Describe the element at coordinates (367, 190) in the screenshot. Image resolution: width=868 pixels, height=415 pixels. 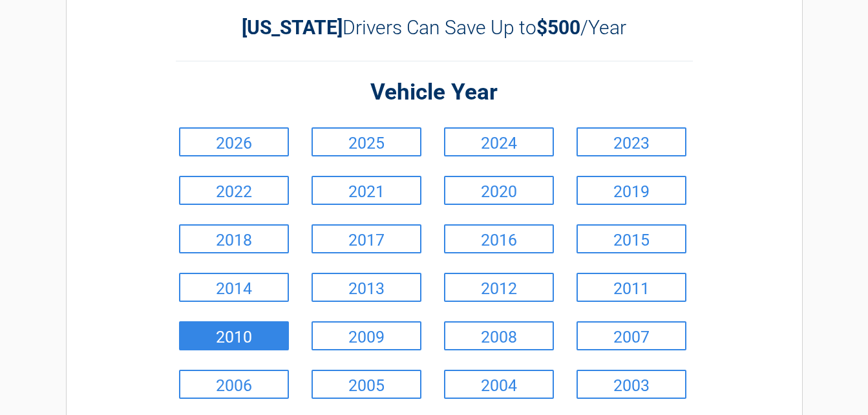
I see `a: 2021` at that location.